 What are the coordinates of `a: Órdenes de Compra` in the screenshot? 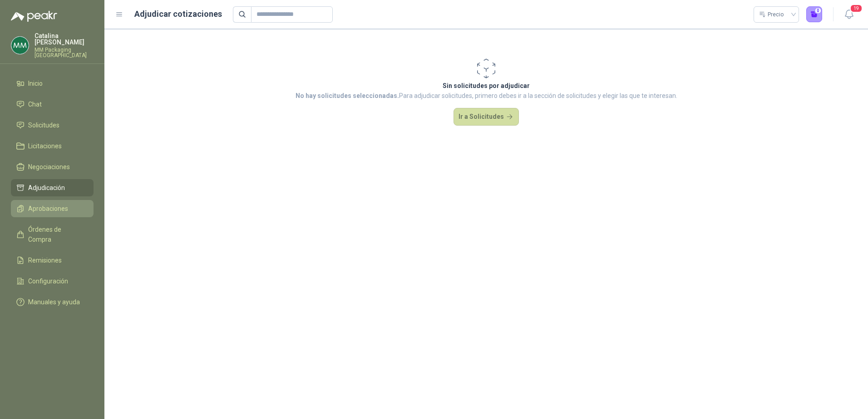 It's located at (52, 235).